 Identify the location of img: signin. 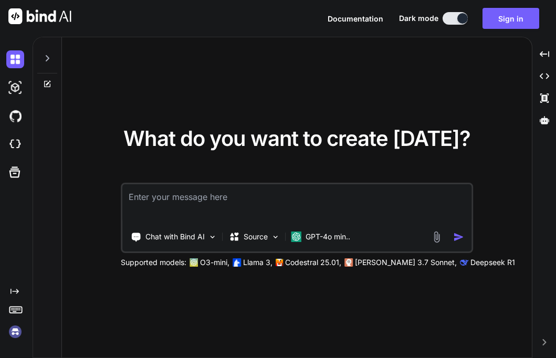
(15, 332).